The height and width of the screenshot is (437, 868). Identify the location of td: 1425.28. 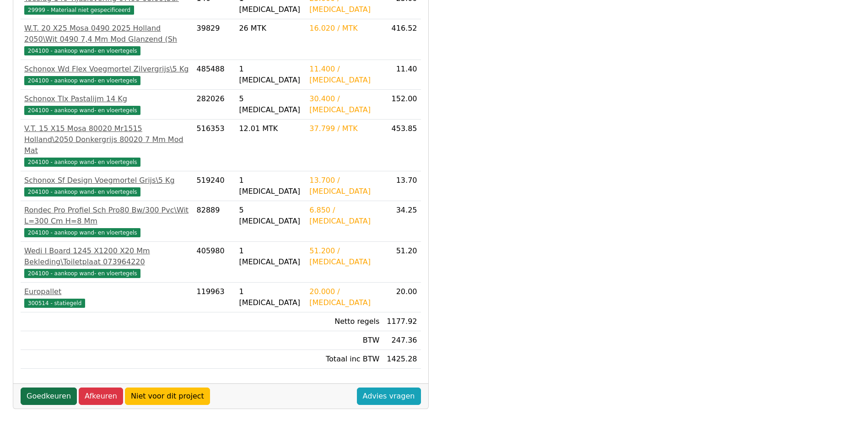
(402, 359).